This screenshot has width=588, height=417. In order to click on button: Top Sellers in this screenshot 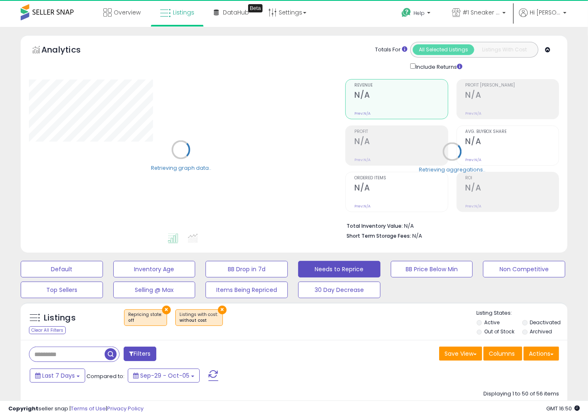, I will do `click(62, 290)`.